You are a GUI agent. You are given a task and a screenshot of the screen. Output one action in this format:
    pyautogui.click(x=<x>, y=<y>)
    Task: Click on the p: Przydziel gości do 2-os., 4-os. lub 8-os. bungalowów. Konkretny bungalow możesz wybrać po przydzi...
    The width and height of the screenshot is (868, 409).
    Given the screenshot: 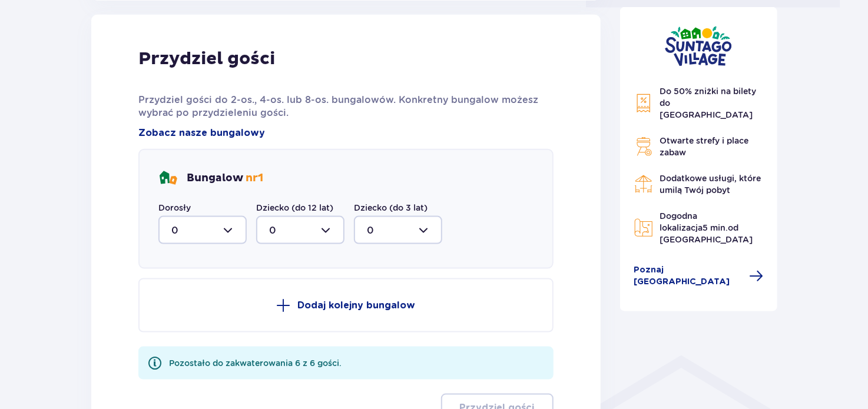 What is the action you would take?
    pyautogui.click(x=346, y=106)
    